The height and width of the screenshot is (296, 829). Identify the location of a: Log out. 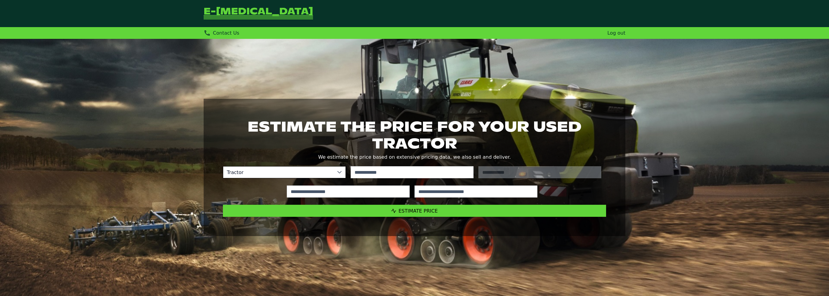
(616, 33).